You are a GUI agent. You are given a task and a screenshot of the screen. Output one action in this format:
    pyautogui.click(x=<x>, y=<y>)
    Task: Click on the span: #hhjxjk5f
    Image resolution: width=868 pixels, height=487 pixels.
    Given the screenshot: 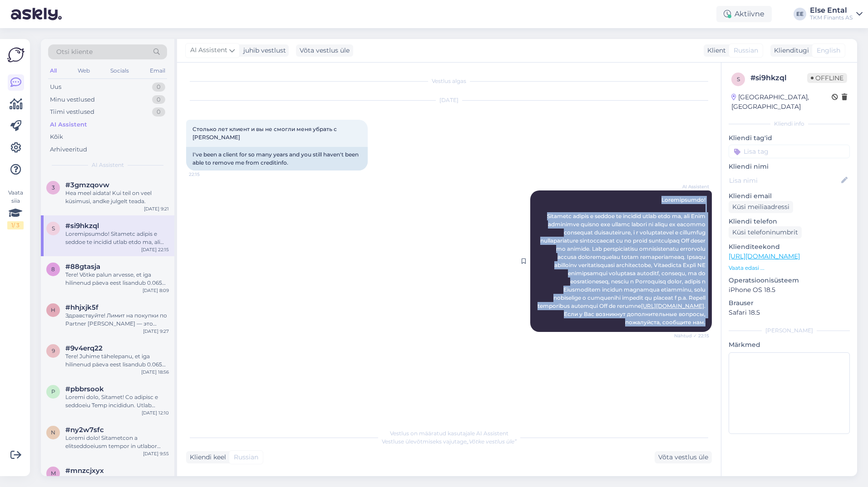 What is the action you would take?
    pyautogui.click(x=82, y=307)
    